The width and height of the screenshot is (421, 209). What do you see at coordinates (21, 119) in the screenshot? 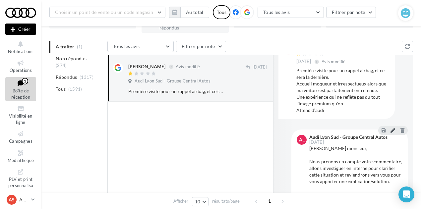
I see `span: Visibilité en ligne` at bounding box center [21, 119].